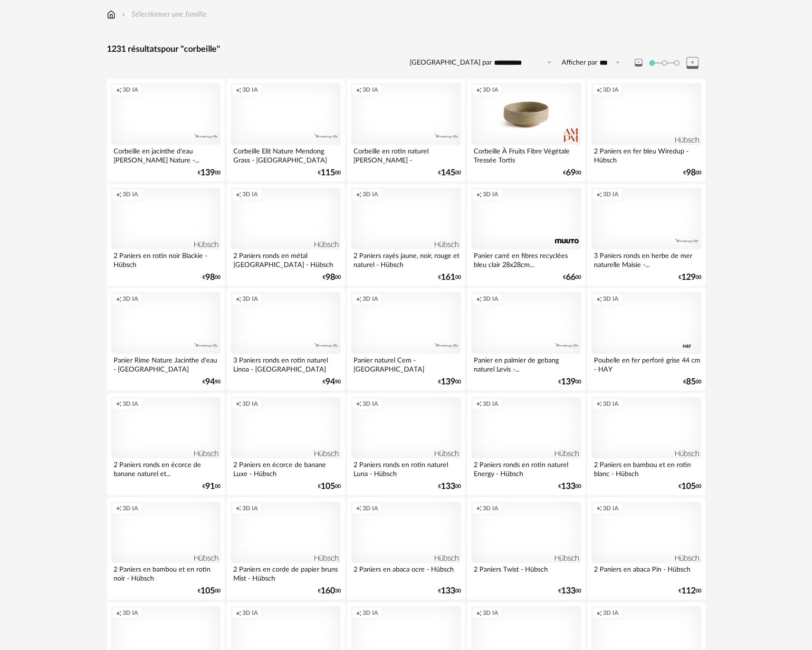 Image resolution: width=812 pixels, height=650 pixels. I want to click on div: 2 Paniers en rotin noir Blackie - Hübsch, so click(166, 259).